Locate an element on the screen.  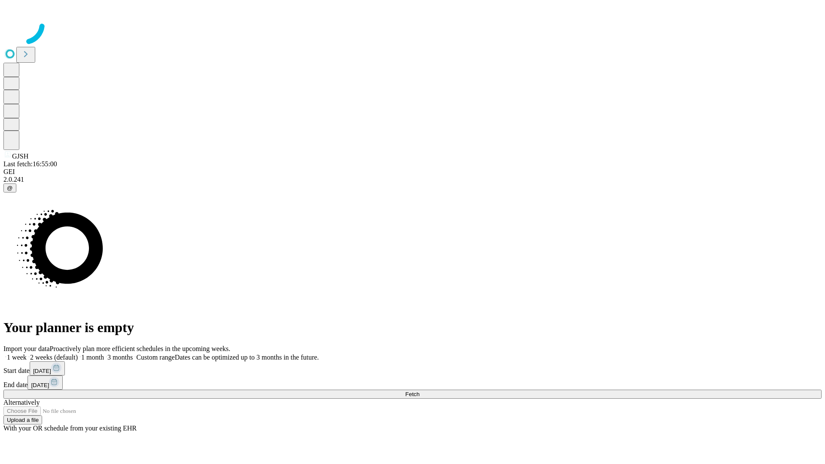
span: Alternatively is located at coordinates (21, 402).